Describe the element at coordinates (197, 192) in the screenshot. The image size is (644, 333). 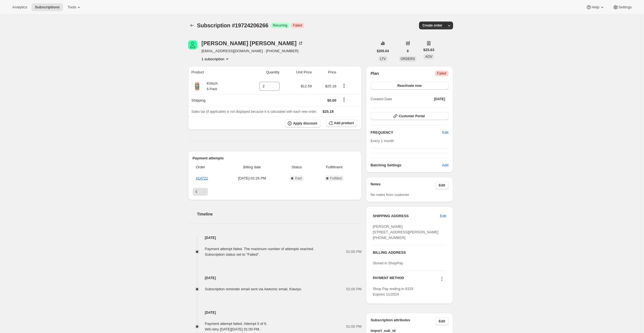
I see `button: Previous` at that location.